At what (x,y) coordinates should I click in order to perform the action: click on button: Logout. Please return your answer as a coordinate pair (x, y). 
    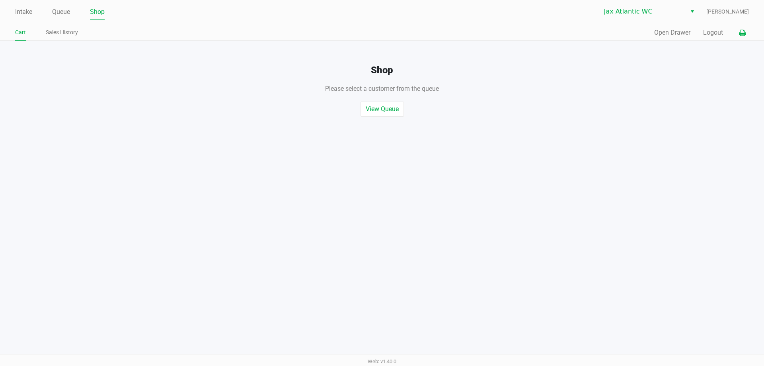
    Looking at the image, I should click on (713, 33).